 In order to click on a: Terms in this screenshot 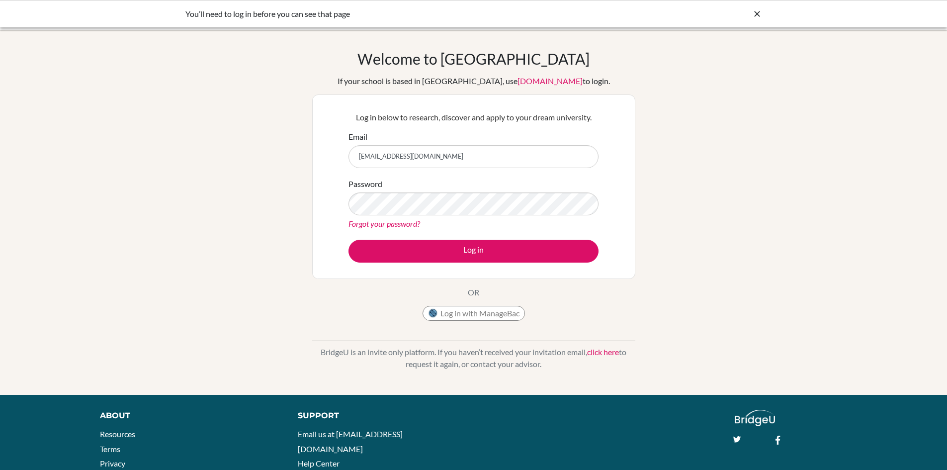, I will do `click(110, 448)`.